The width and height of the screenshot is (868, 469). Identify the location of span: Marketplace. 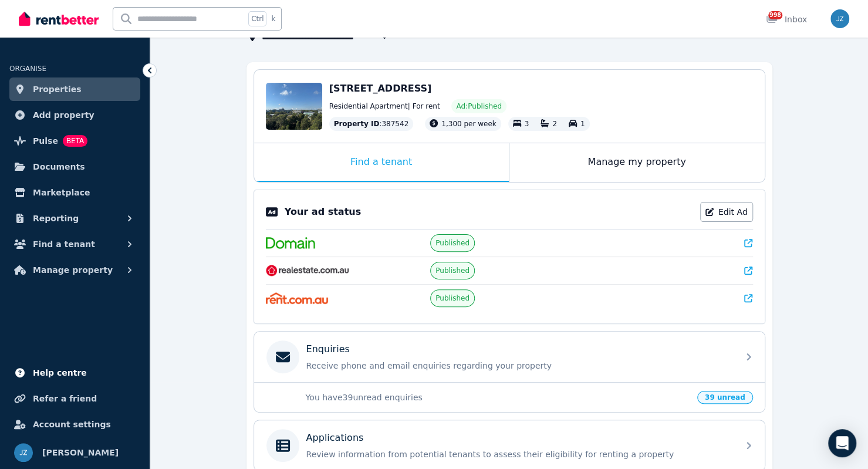
(61, 193).